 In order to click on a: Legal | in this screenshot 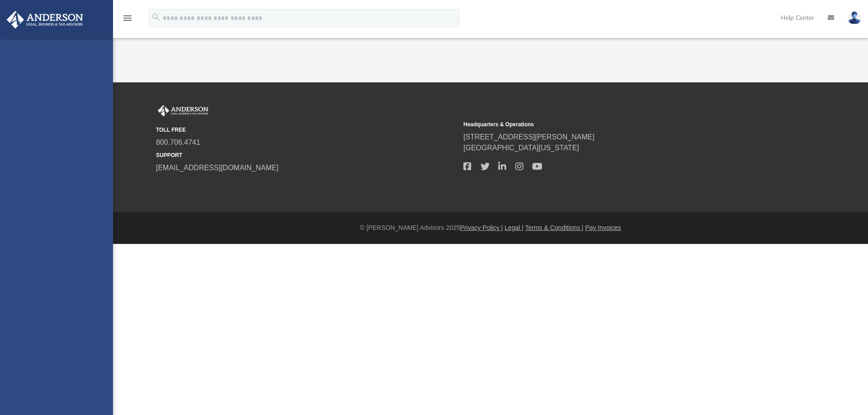, I will do `click(514, 227)`.